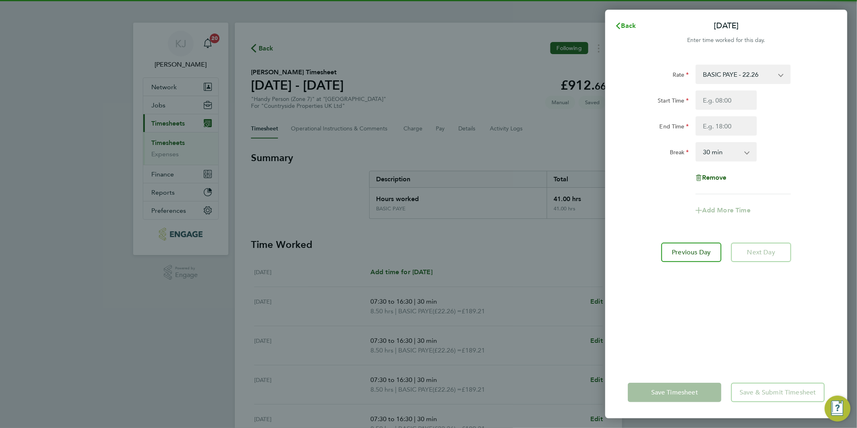 This screenshot has height=428, width=857. Describe the element at coordinates (711, 178) in the screenshot. I see `button: Remove` at that location.